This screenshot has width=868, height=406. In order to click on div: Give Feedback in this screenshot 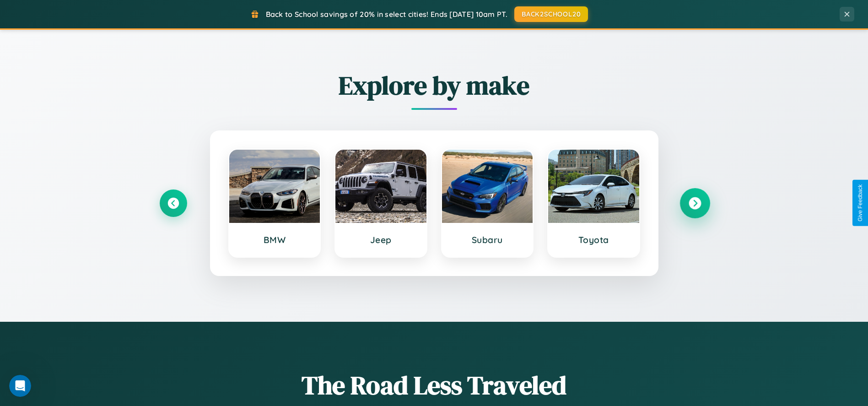, I will do `click(860, 203)`.